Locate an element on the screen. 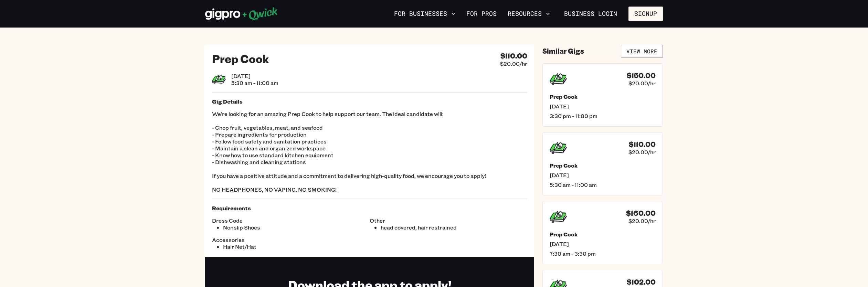 The image size is (868, 287). h4: $102.00 is located at coordinates (641, 283).